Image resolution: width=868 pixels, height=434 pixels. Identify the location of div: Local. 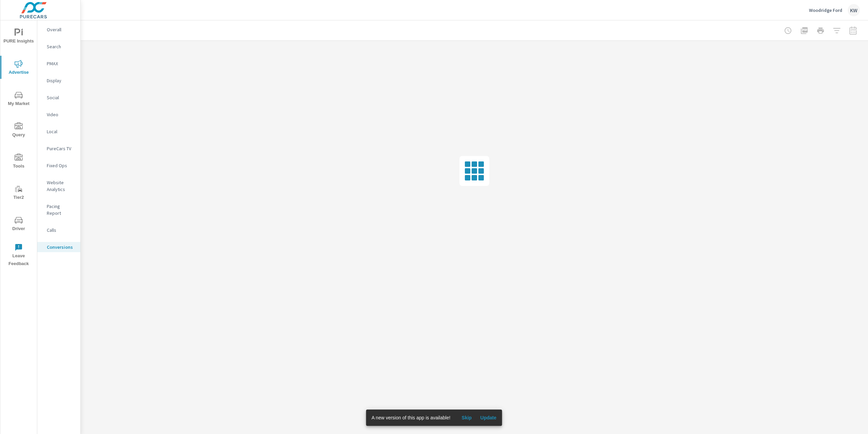
(59, 132).